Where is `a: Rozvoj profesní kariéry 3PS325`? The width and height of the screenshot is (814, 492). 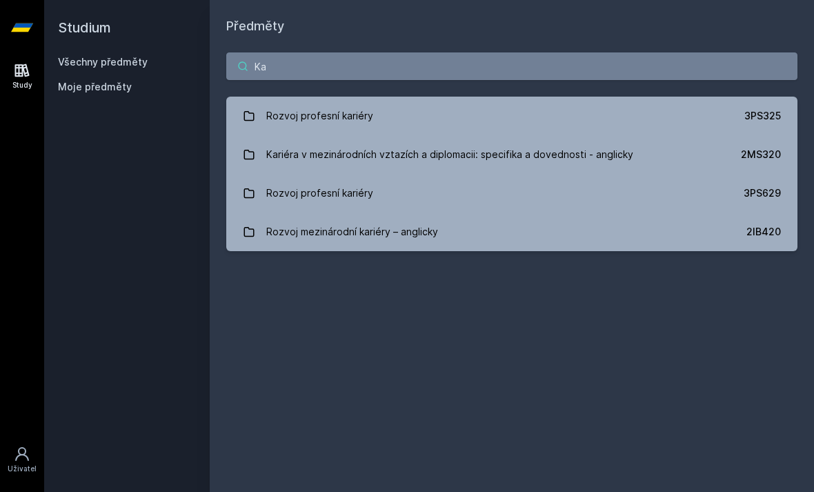
a: Rozvoj profesní kariéry 3PS325 is located at coordinates (512, 116).